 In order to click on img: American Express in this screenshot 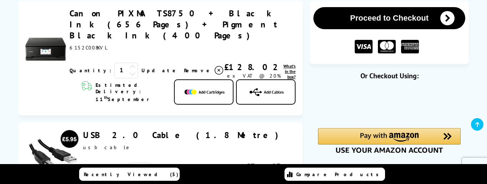, I will do `click(410, 47)`.